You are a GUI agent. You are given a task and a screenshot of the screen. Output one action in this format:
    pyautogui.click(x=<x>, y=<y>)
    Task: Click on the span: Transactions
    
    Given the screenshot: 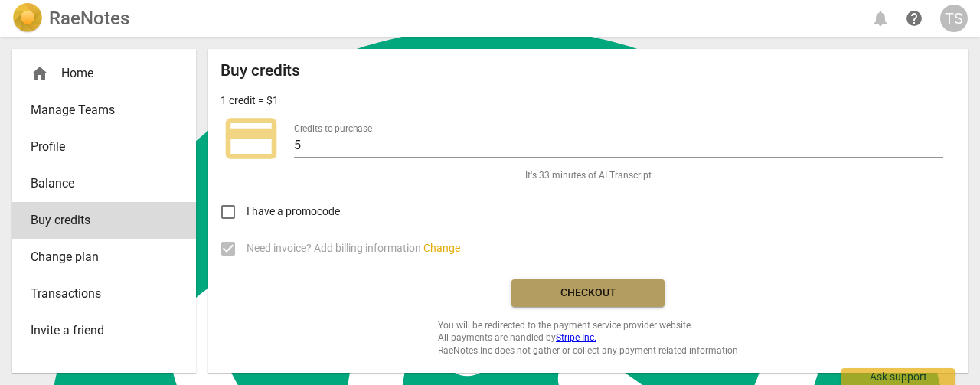 What is the action you would take?
    pyautogui.click(x=98, y=295)
    